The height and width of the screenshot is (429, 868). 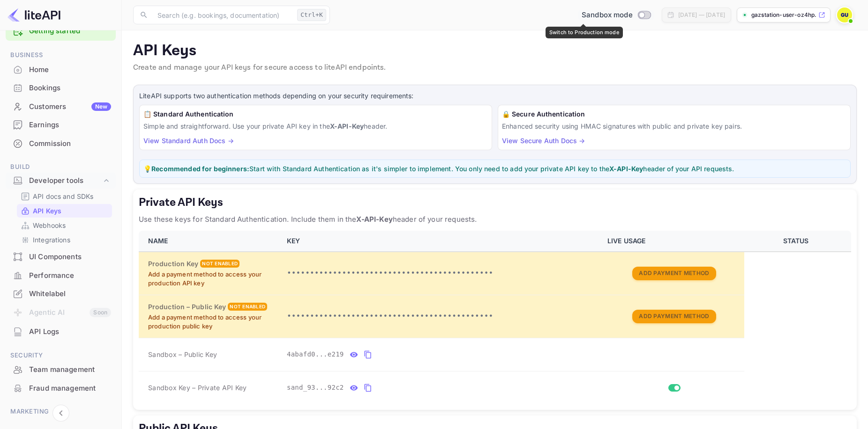 What do you see at coordinates (64, 226) in the screenshot?
I see `a: Webhooks` at bounding box center [64, 226].